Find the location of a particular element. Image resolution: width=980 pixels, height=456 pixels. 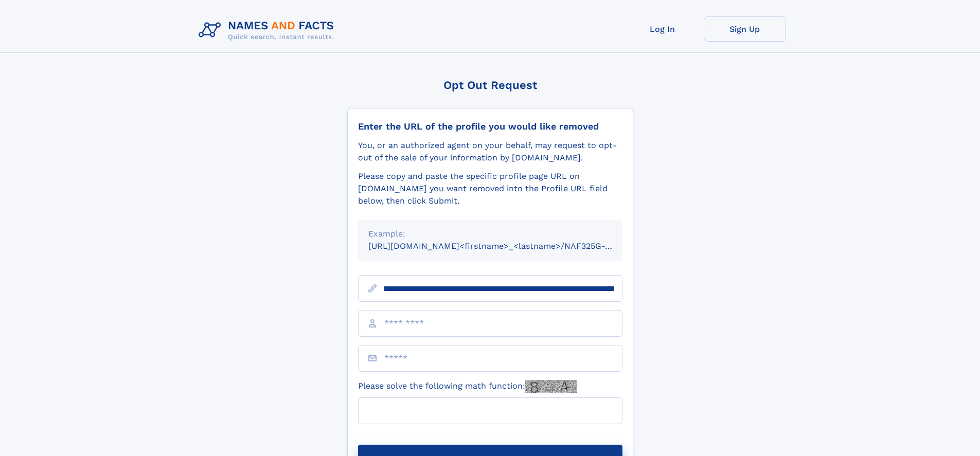

a: Log In is located at coordinates (663, 28).